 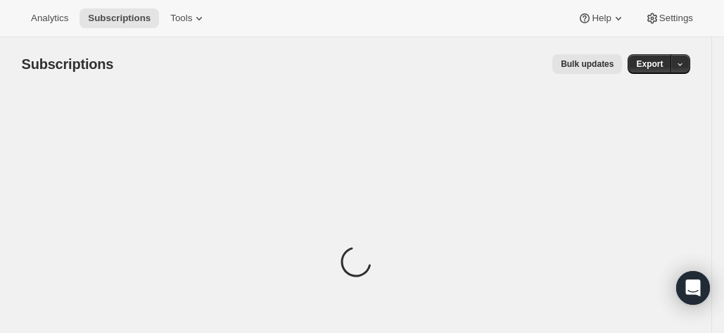 What do you see at coordinates (587, 64) in the screenshot?
I see `span: Bulk updates` at bounding box center [587, 64].